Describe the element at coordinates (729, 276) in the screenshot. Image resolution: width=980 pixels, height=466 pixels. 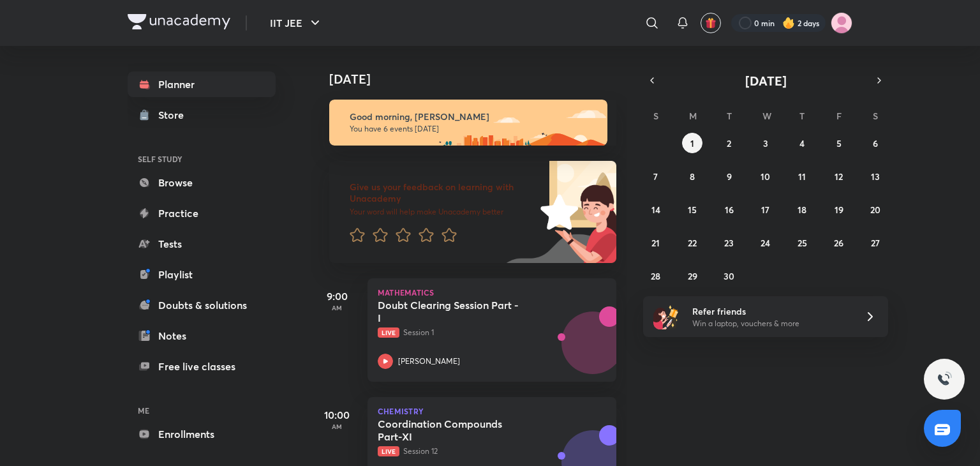
I see `button: September 30, 2025` at that location.